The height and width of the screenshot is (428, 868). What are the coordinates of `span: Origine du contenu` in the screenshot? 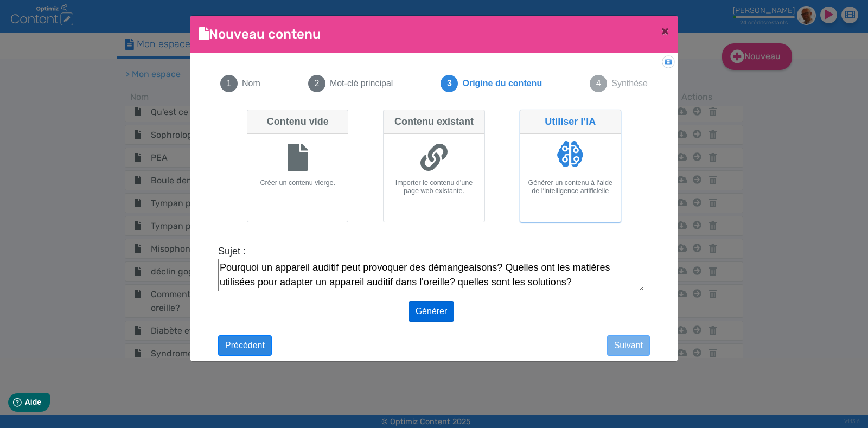 It's located at (502, 83).